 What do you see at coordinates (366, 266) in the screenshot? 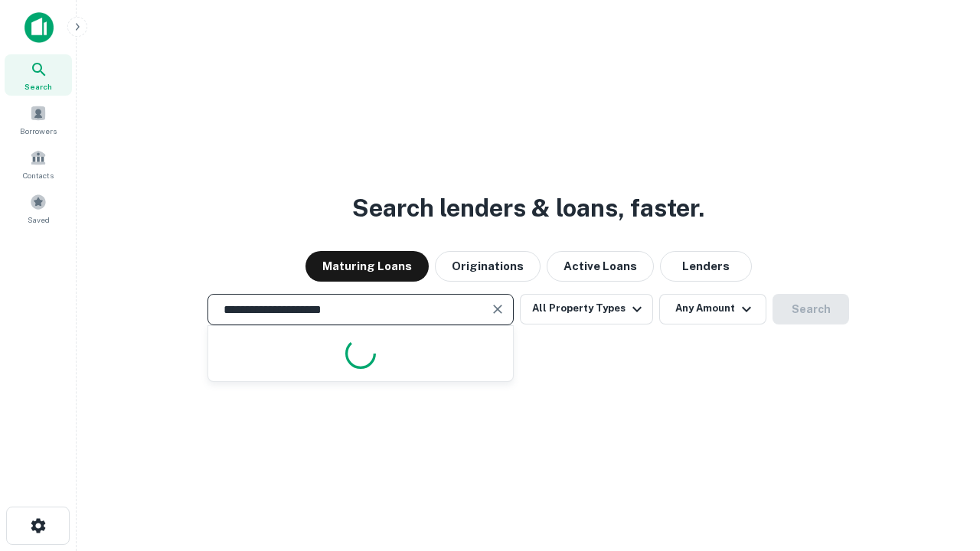
I see `button: Maturing Loans` at bounding box center [366, 266].